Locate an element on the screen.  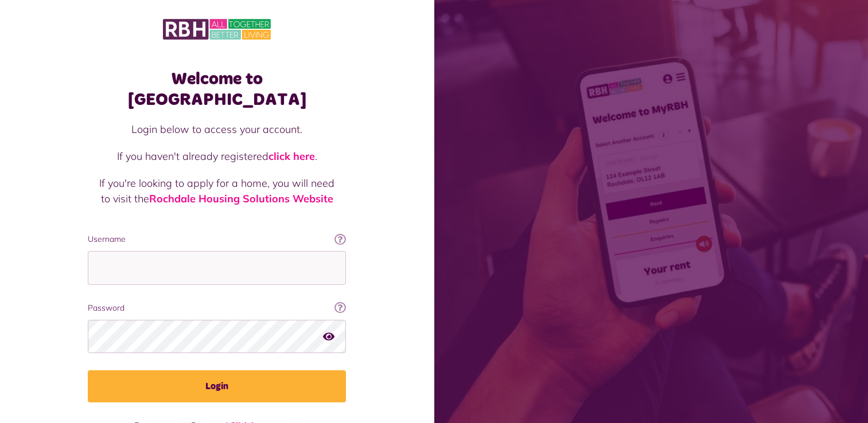
label: Password is located at coordinates (217, 308).